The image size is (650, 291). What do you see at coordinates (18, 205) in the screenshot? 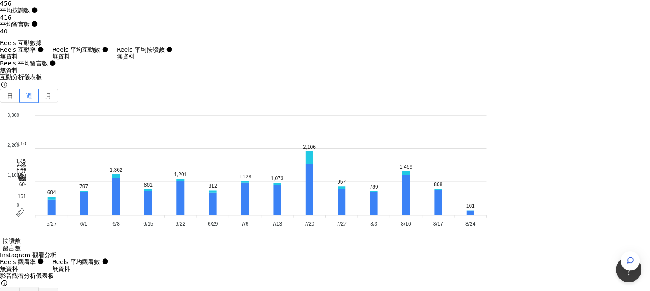
I see `tspan: 0` at bounding box center [18, 205].